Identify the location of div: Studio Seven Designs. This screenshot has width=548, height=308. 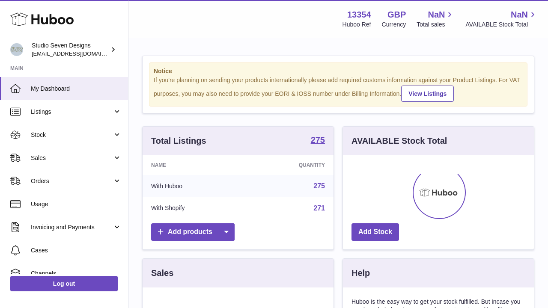
(70, 50).